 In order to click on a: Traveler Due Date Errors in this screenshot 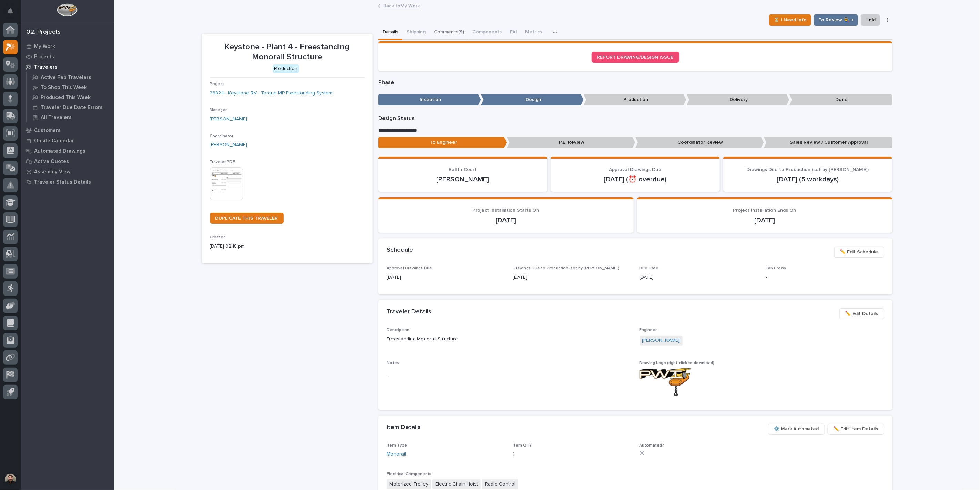, I will do `click(70, 107)`.